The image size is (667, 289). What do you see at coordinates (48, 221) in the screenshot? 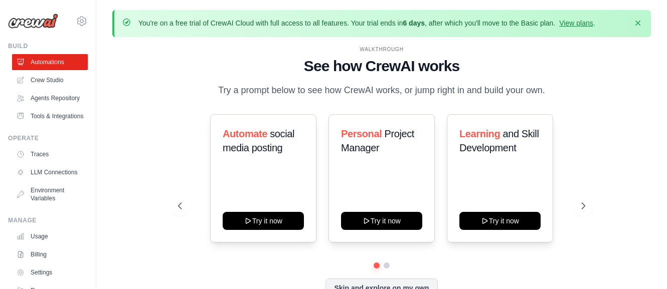
I see `div: Manage` at bounding box center [48, 221].